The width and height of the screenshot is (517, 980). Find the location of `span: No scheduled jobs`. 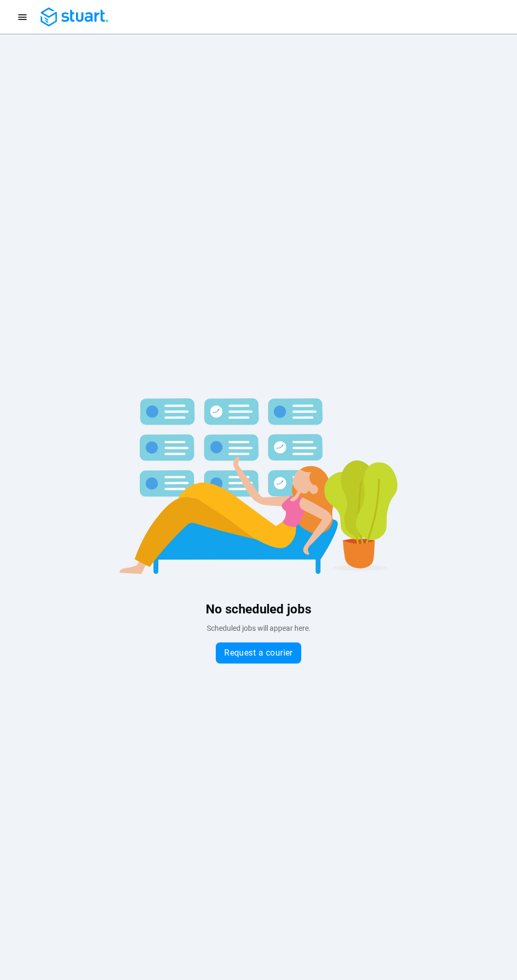

span: No scheduled jobs is located at coordinates (258, 609).